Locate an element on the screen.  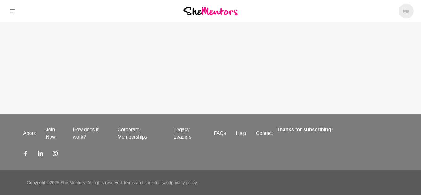
img: She Mentors Logo is located at coordinates (211, 11).